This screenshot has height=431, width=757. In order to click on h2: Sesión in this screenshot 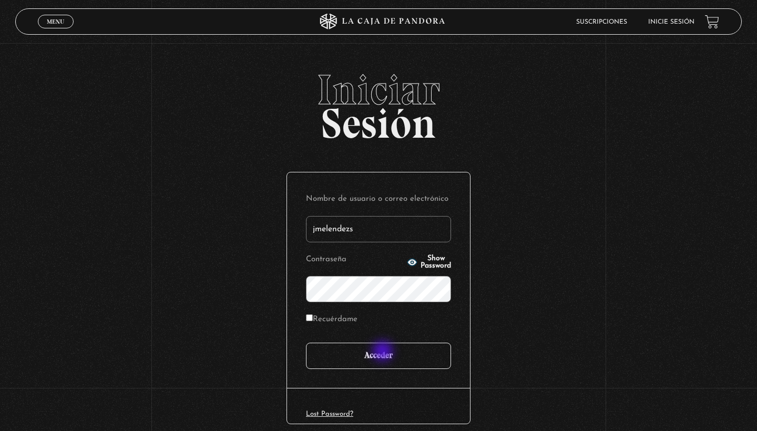, I will do `click(379, 103)`.